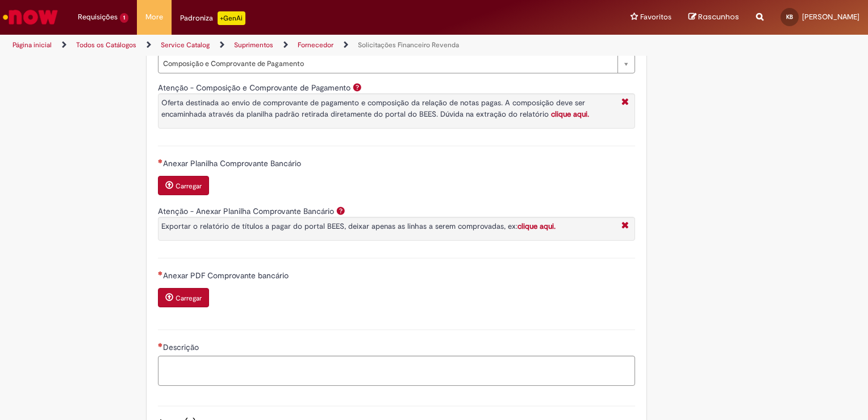 This screenshot has height=420, width=868. Describe the element at coordinates (341, 210) in the screenshot. I see `span: Ajuda para Atenção - Anexar Planilha Comprovante Bancário` at that location.